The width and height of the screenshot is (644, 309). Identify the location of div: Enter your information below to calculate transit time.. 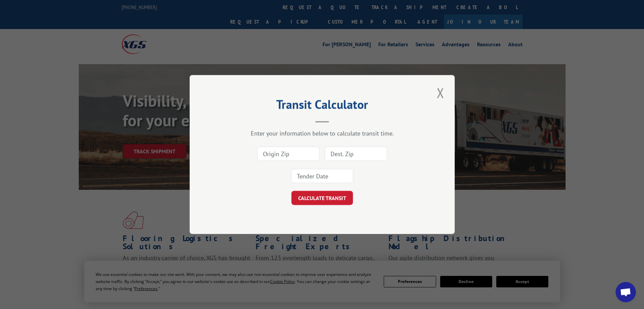
(322, 133).